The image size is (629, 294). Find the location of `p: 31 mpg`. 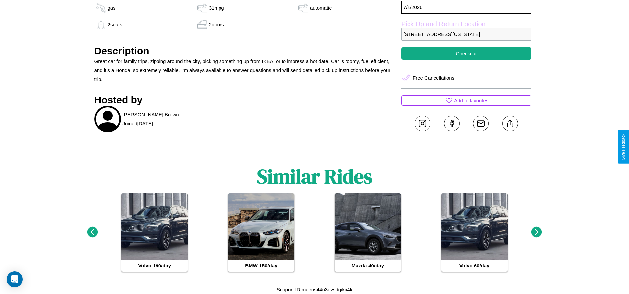

p: 31 mpg is located at coordinates (216, 8).